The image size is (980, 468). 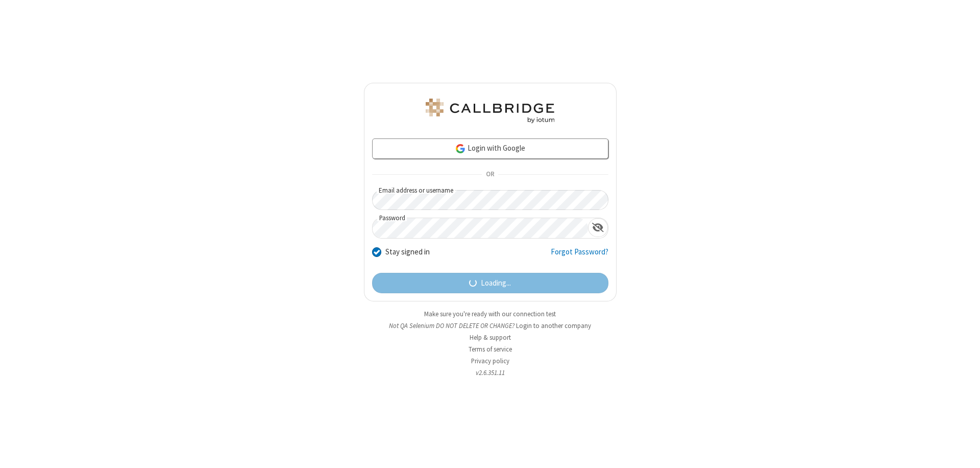 What do you see at coordinates (490, 349) in the screenshot?
I see `a: Terms of service` at bounding box center [490, 349].